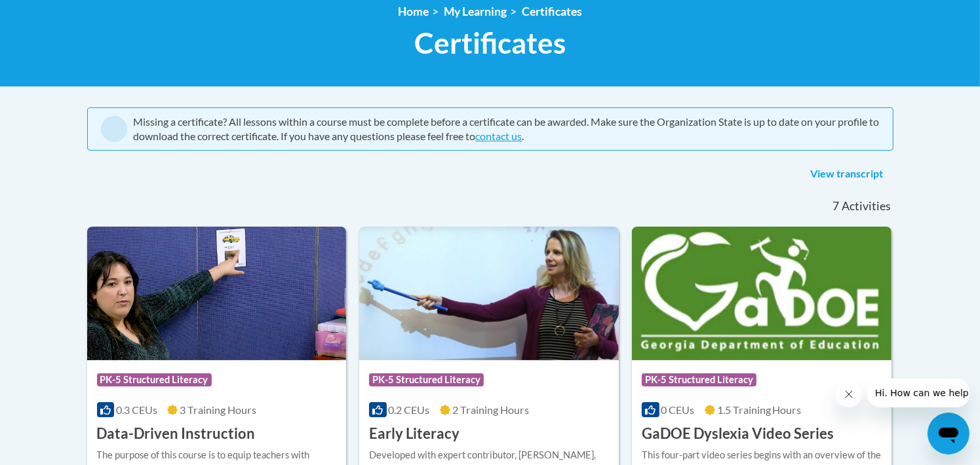  Describe the element at coordinates (475, 11) in the screenshot. I see `a: My Learning` at that location.